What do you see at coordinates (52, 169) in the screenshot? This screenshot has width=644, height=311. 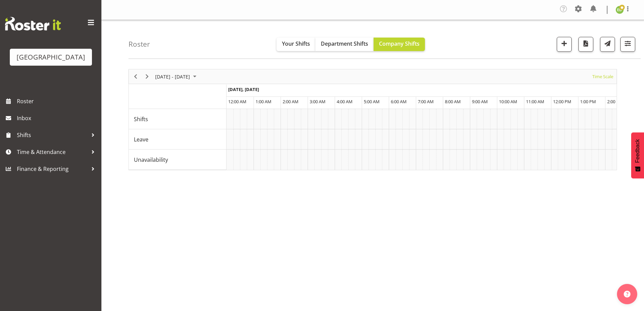 I see `span: Finance & Reporting` at bounding box center [52, 169].